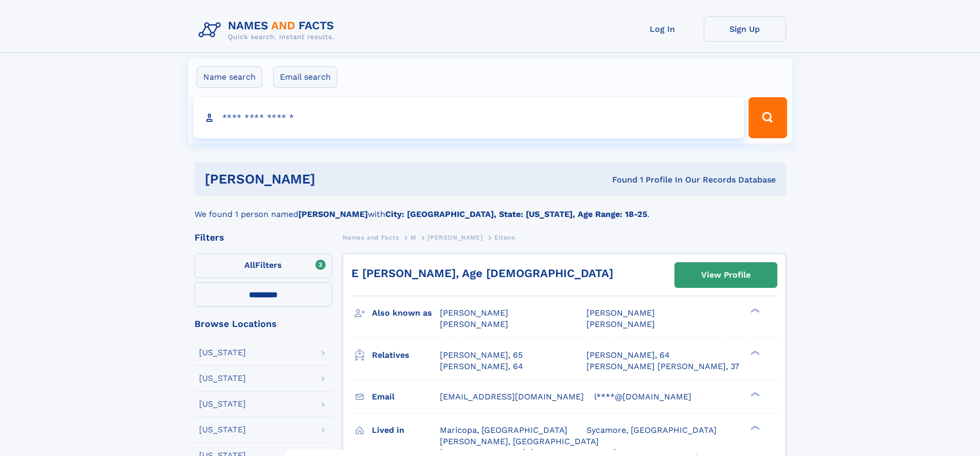  Describe the element at coordinates (264, 324) in the screenshot. I see `div: Browse Locations` at that location.